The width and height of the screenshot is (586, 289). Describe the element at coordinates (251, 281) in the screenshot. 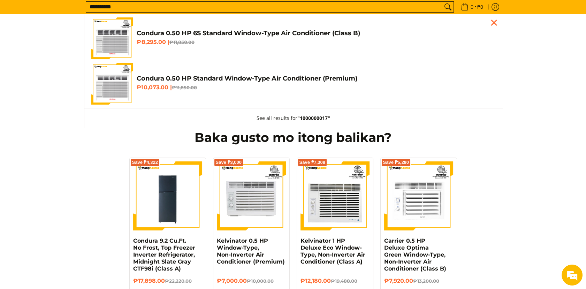

I see `h6: ₱7,000.00` at that location.